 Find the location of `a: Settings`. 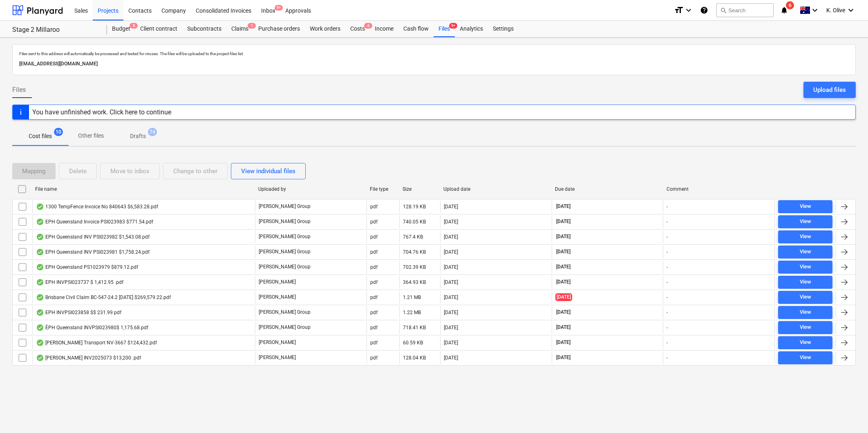

a: Settings is located at coordinates (503, 29).